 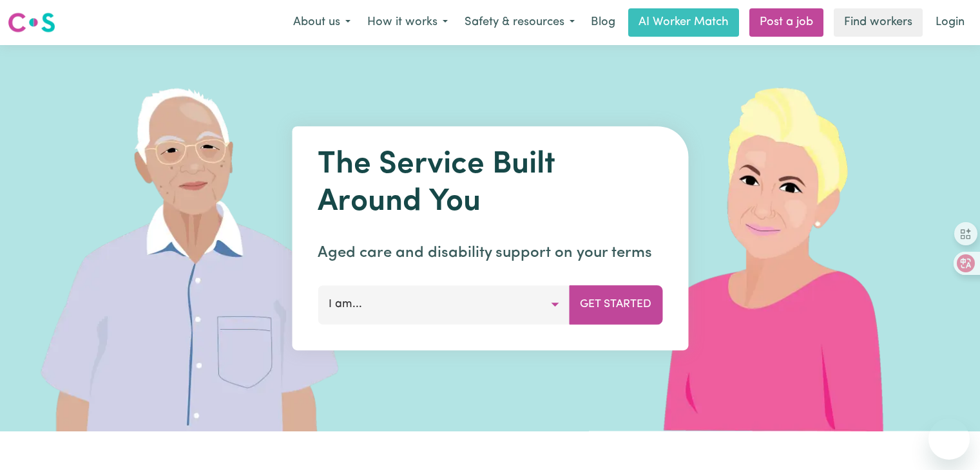 I want to click on button: Safety & resources, so click(x=520, y=23).